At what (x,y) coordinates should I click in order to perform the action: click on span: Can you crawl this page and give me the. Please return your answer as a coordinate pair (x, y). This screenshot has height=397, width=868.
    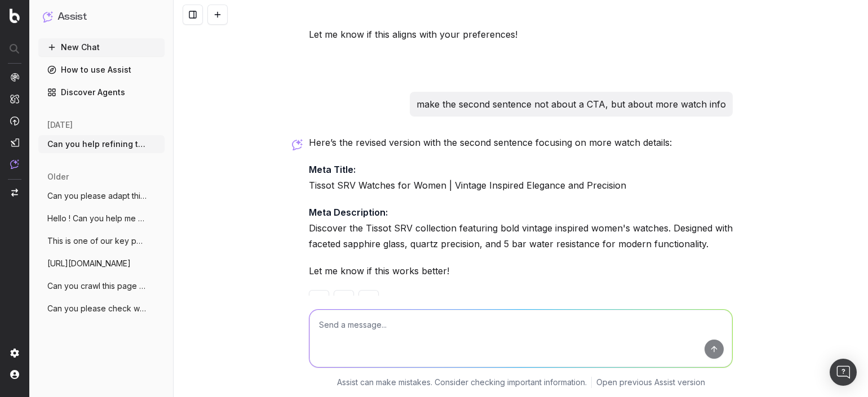
    Looking at the image, I should click on (97, 286).